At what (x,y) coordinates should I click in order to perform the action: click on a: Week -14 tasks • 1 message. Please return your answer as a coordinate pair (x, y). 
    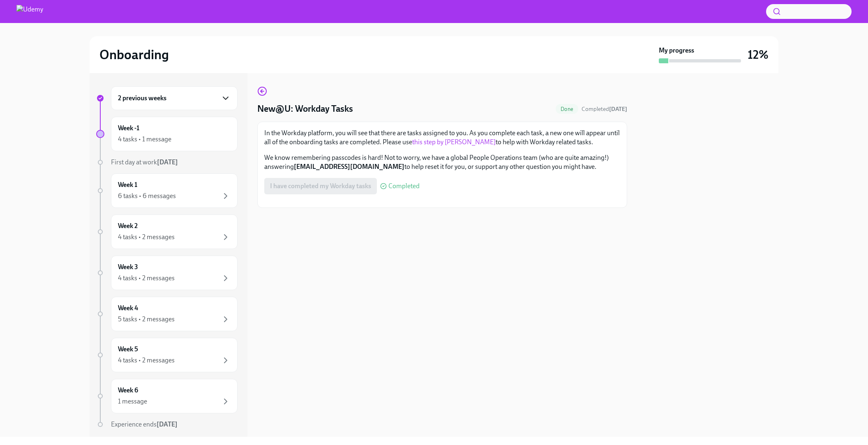
    Looking at the image, I should click on (167, 134).